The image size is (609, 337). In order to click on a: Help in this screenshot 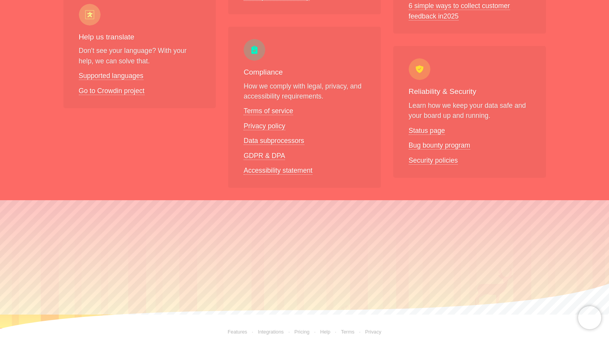, I will do `click(325, 332)`.